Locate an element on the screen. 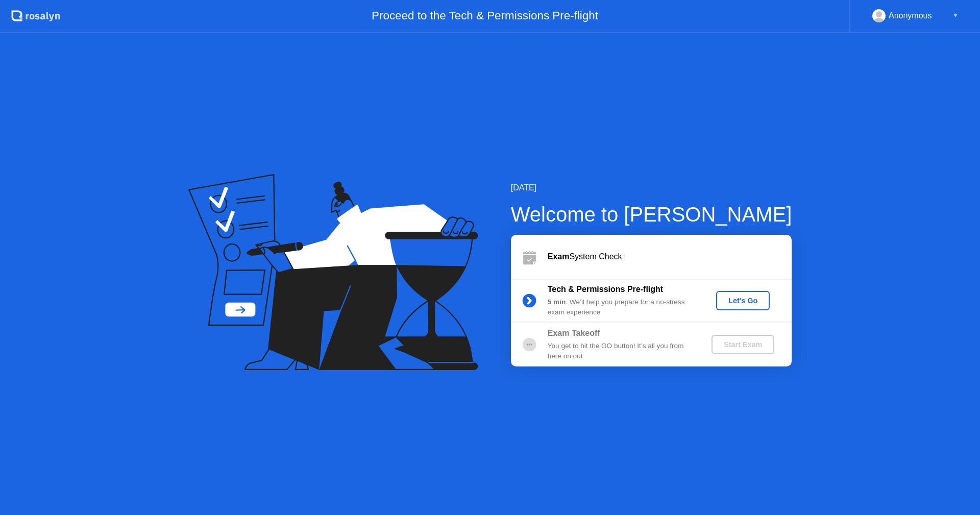 This screenshot has width=980, height=515. div: System Check is located at coordinates (670, 257).